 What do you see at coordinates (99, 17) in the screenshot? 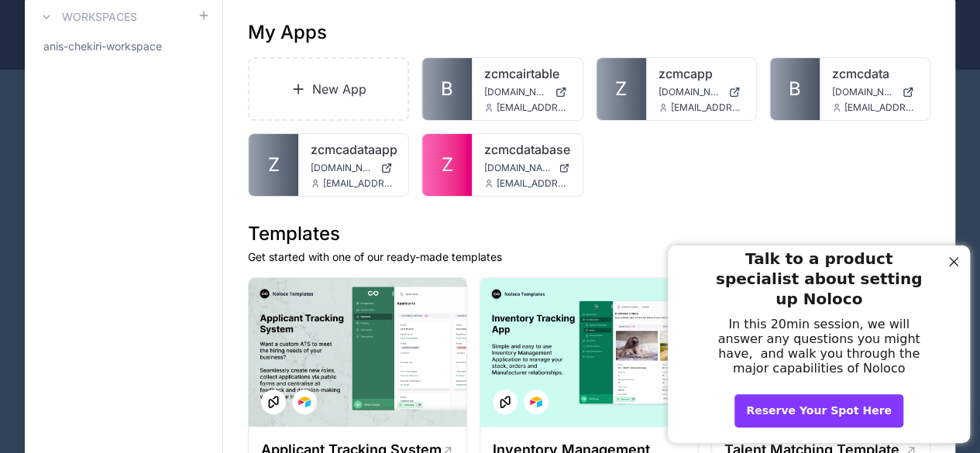
I see `h3: Workspaces` at bounding box center [99, 17].